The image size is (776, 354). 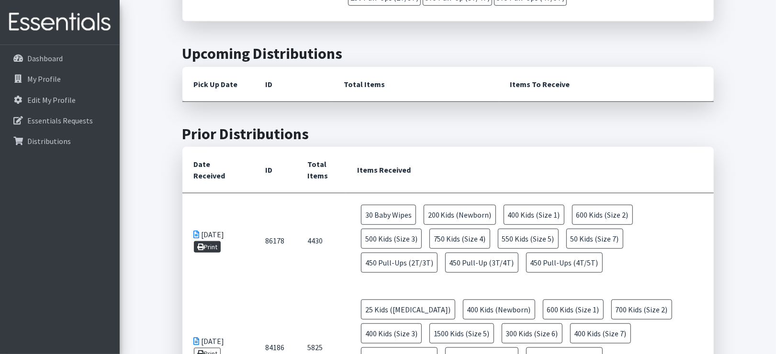 What do you see at coordinates (529, 170) in the screenshot?
I see `th: Items Received` at bounding box center [529, 170].